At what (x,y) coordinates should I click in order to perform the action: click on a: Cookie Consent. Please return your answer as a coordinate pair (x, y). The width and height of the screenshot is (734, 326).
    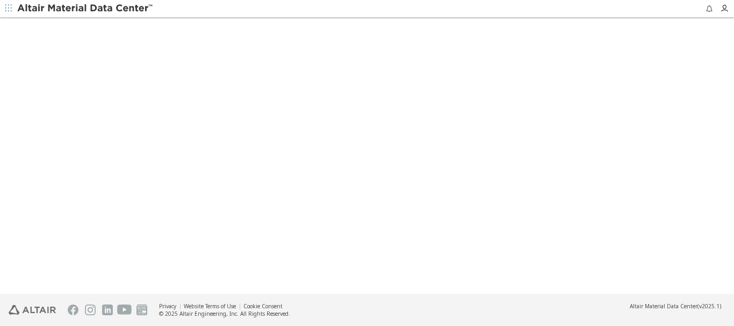
    Looking at the image, I should click on (263, 306).